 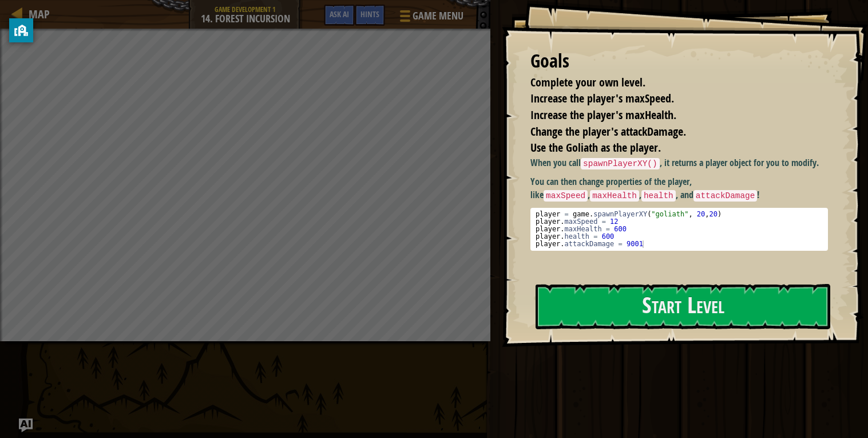 What do you see at coordinates (603, 114) in the screenshot?
I see `span: Increase the player's maxHealth.` at bounding box center [603, 114].